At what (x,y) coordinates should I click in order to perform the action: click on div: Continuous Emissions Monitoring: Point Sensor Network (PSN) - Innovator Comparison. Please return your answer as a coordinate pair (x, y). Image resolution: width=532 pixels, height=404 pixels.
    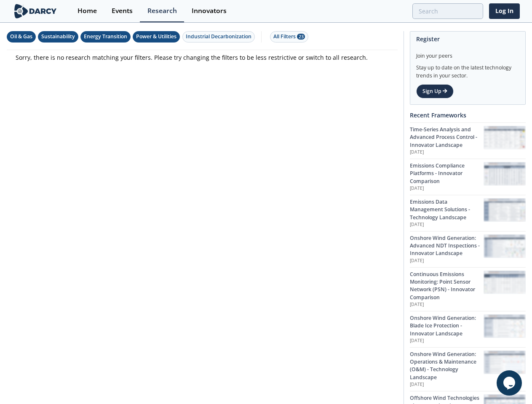
    Looking at the image, I should click on (447, 286).